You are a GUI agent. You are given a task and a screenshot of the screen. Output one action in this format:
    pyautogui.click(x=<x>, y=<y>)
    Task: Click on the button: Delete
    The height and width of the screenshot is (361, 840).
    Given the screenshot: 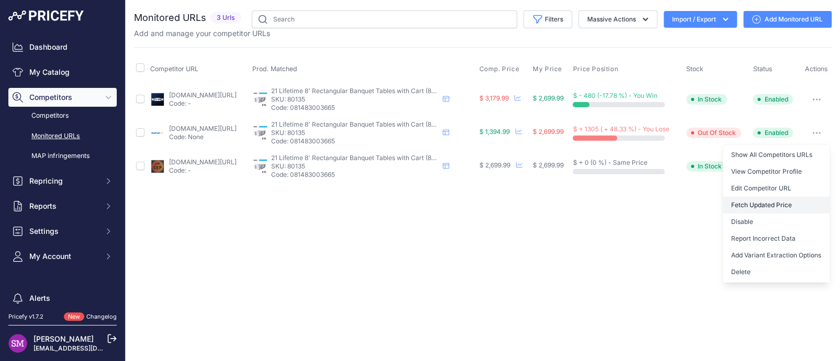 What is the action you would take?
    pyautogui.click(x=776, y=272)
    